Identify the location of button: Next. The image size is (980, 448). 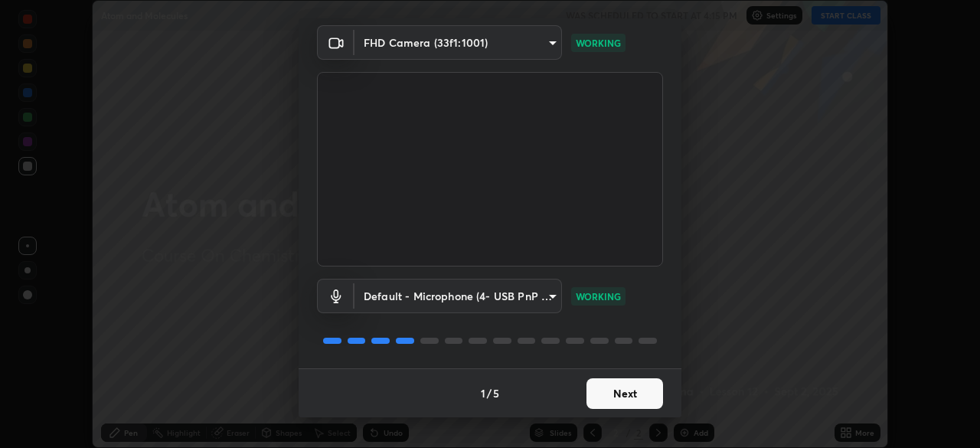
(625, 394).